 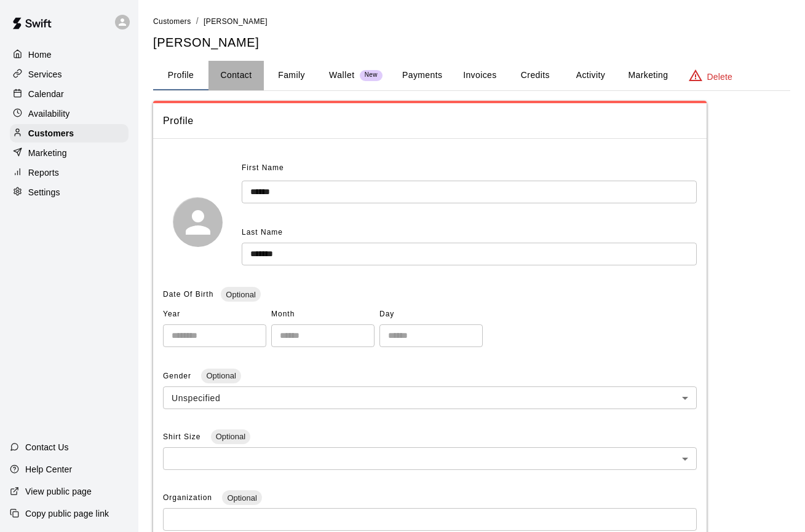 What do you see at coordinates (49, 114) in the screenshot?
I see `p: Availability` at bounding box center [49, 114].